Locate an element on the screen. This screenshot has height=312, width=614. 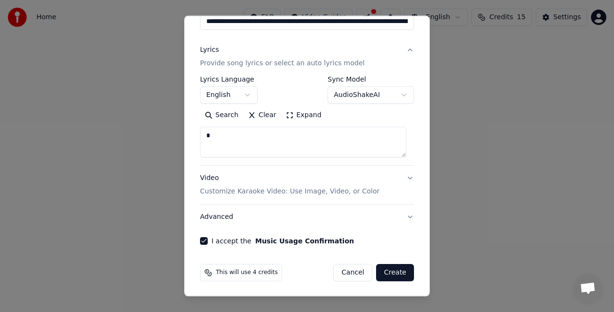
div: Lyrics is located at coordinates (209, 50).